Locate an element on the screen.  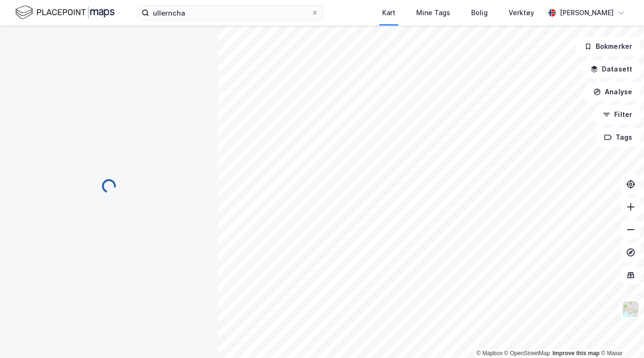
button: Analyse is located at coordinates (613, 92).